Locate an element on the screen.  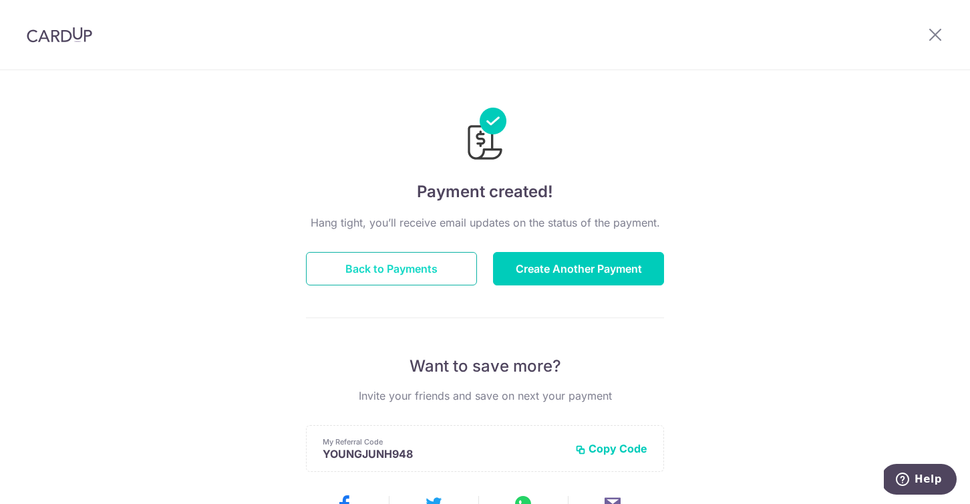
h4: Payment created! is located at coordinates (485, 192).